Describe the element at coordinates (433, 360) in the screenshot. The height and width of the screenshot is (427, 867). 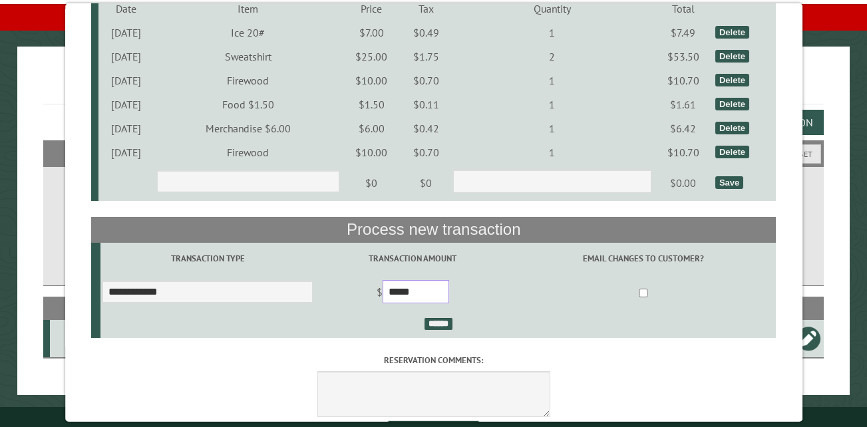
I see `label: Reservation comments:` at that location.